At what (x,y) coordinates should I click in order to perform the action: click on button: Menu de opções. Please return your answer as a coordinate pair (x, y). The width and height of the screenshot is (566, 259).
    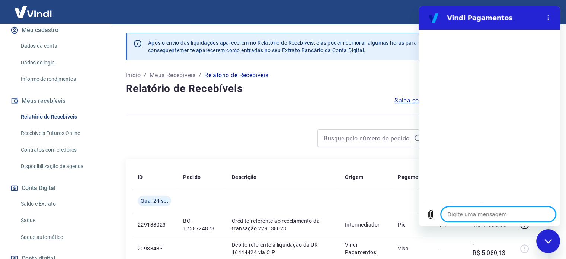
    Looking at the image, I should click on (130, 12).